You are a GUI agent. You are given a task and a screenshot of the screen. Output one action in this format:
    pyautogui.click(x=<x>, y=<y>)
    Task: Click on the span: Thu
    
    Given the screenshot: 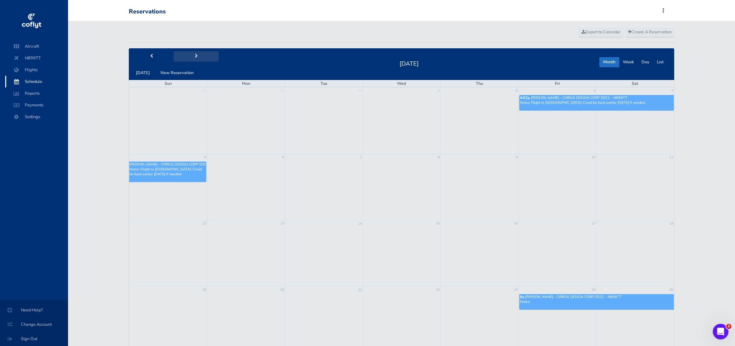 What is the action you would take?
    pyautogui.click(x=479, y=84)
    